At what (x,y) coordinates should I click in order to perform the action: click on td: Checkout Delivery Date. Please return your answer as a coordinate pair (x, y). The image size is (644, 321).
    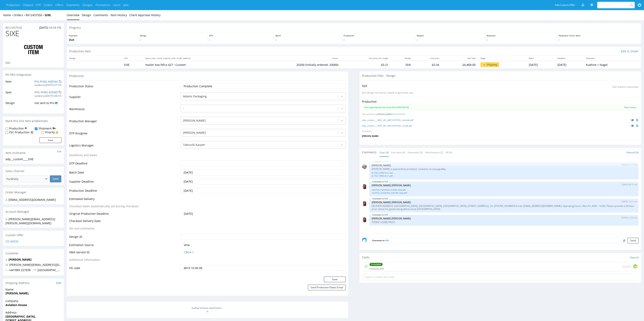
    Looking at the image, I should click on (125, 222).